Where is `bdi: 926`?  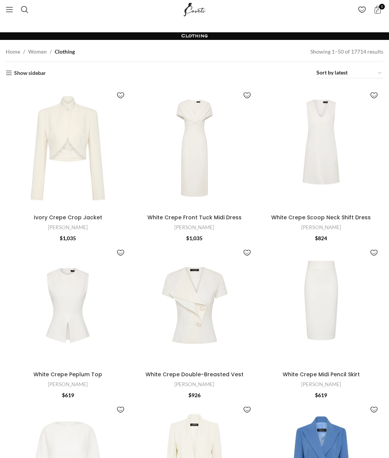
bdi: 926 is located at coordinates (195, 395).